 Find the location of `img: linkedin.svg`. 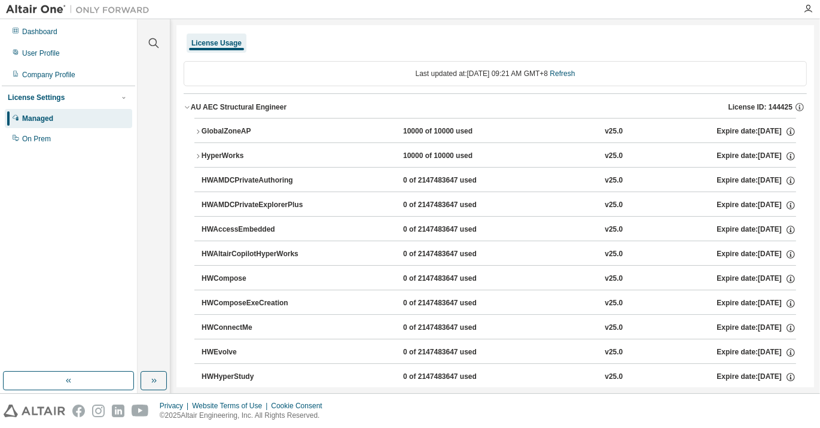

img: linkedin.svg is located at coordinates (118, 410).